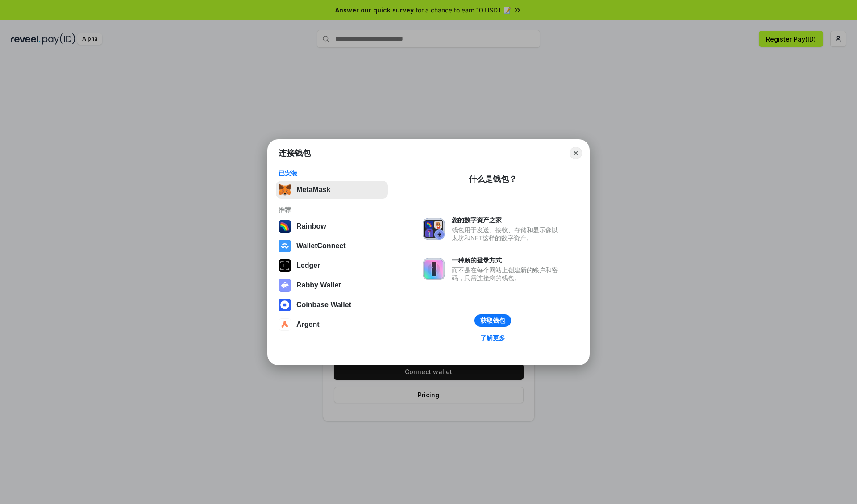 The width and height of the screenshot is (857, 504). Describe the element at coordinates (507, 260) in the screenshot. I see `div: 一种新的登录方式` at that location.